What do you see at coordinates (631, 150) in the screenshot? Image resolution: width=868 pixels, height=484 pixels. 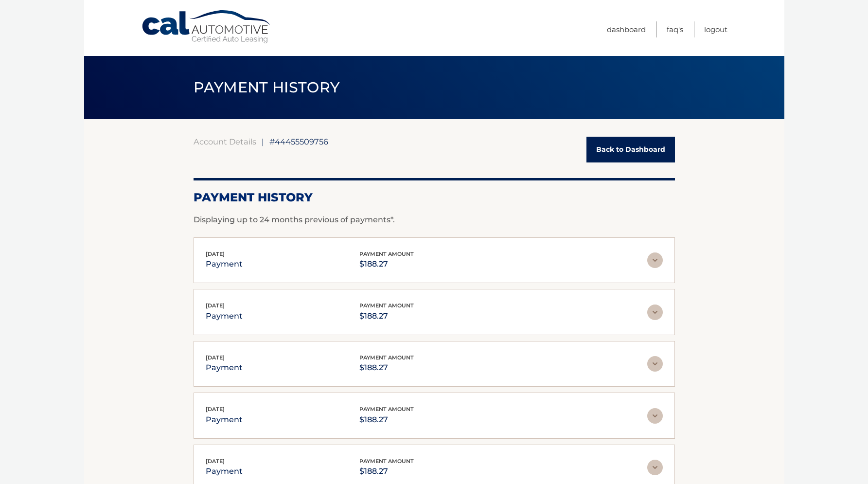 I see `a: Back to Dashboard` at bounding box center [631, 150].